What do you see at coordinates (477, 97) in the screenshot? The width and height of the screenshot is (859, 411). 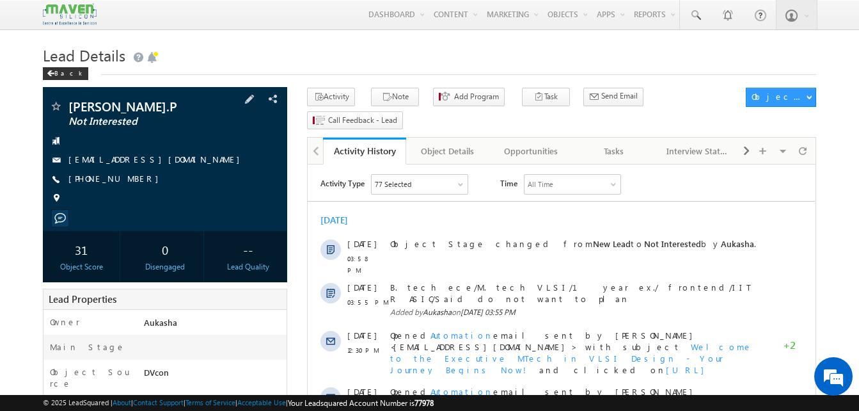 I see `span: Add Program` at bounding box center [477, 97].